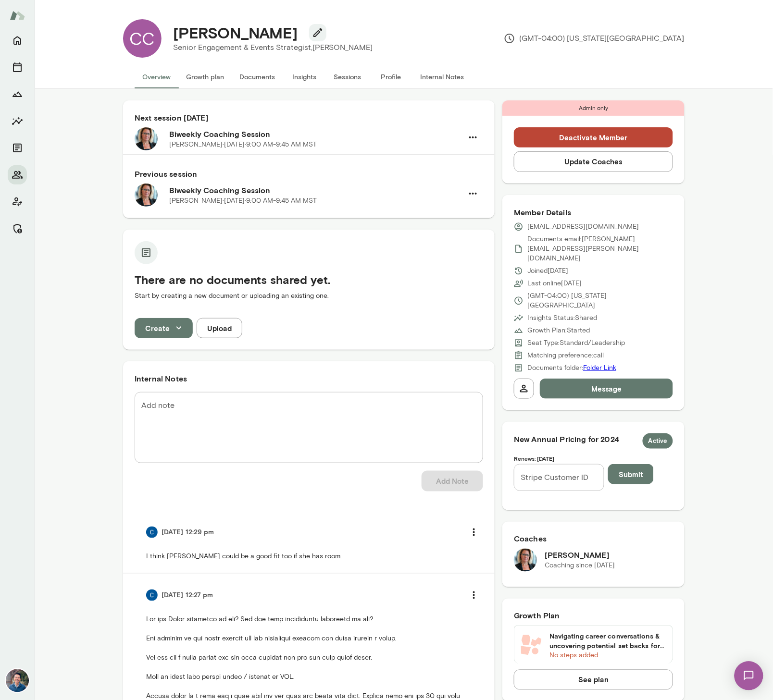 The width and height of the screenshot is (773, 700). What do you see at coordinates (205, 77) in the screenshot?
I see `button: Growth plan` at bounding box center [205, 77].